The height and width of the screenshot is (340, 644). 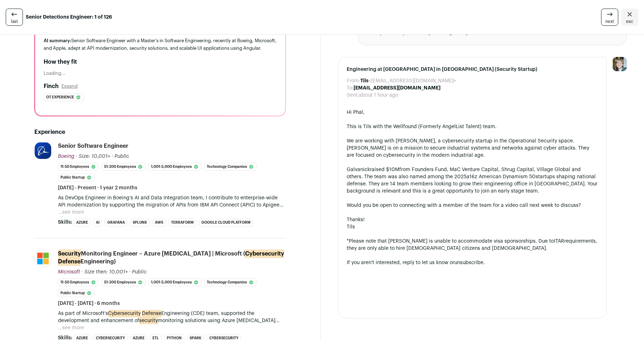 What do you see at coordinates (610, 17) in the screenshot?
I see `a: next` at bounding box center [610, 17].